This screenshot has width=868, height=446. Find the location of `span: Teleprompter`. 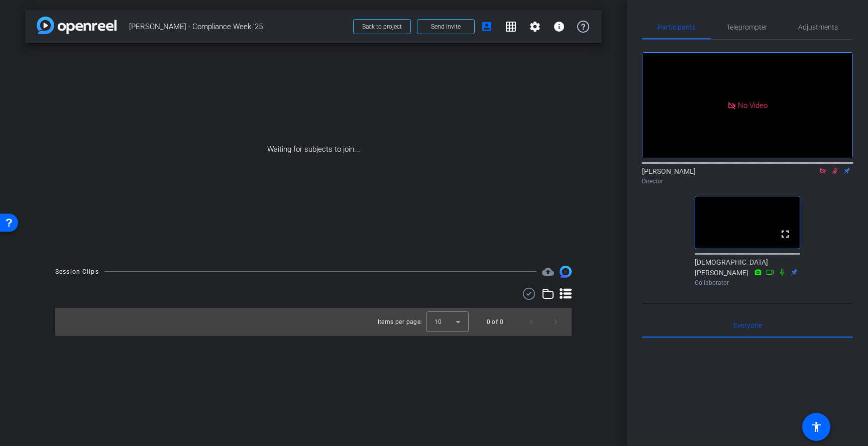

span: Teleprompter is located at coordinates (747, 27).